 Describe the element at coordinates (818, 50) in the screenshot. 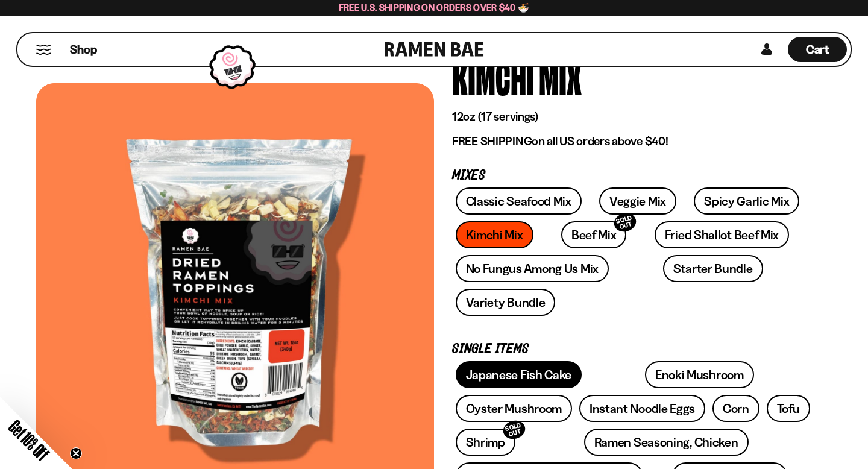

I see `a: Cart` at that location.